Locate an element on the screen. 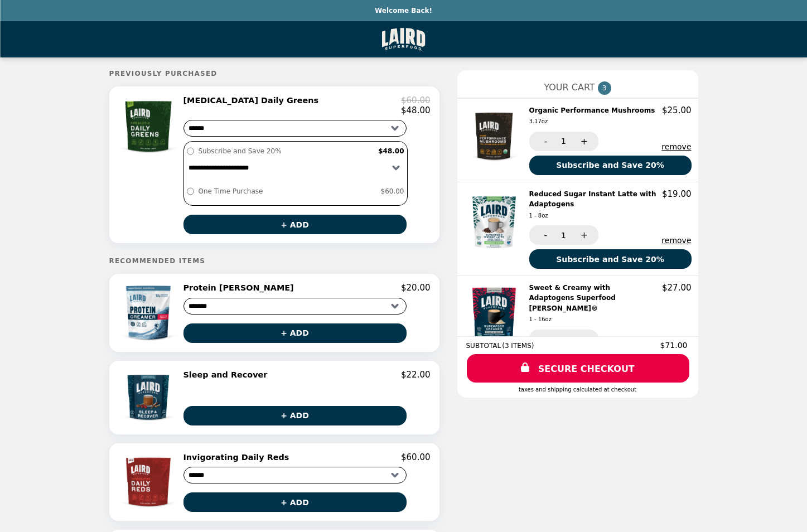 Image resolution: width=807 pixels, height=532 pixels. p: $20.00 is located at coordinates (415, 288).